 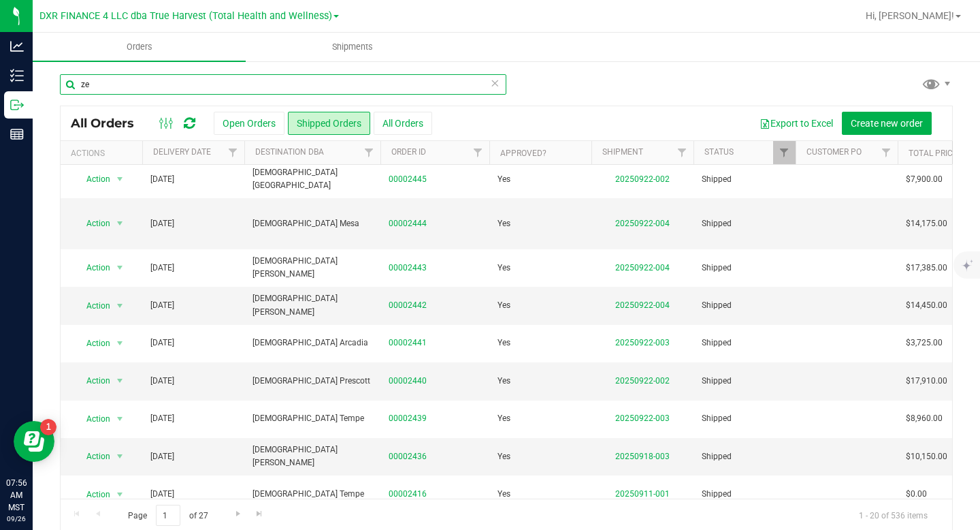 What do you see at coordinates (289, 152) in the screenshot?
I see `a: Destination DBA` at bounding box center [289, 152].